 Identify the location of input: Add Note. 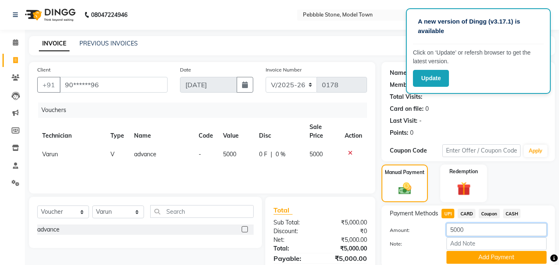
(496, 244).